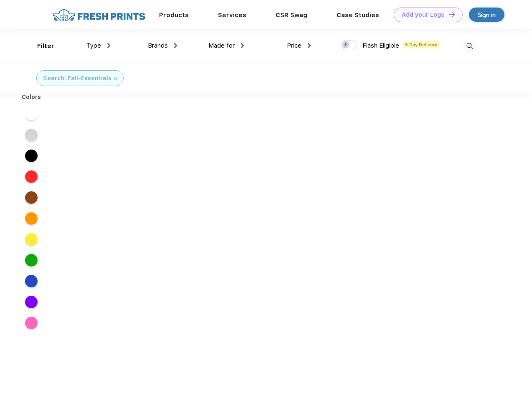 The width and height of the screenshot is (532, 401). What do you see at coordinates (423, 15) in the screenshot?
I see `div: Add your Logo` at bounding box center [423, 15].